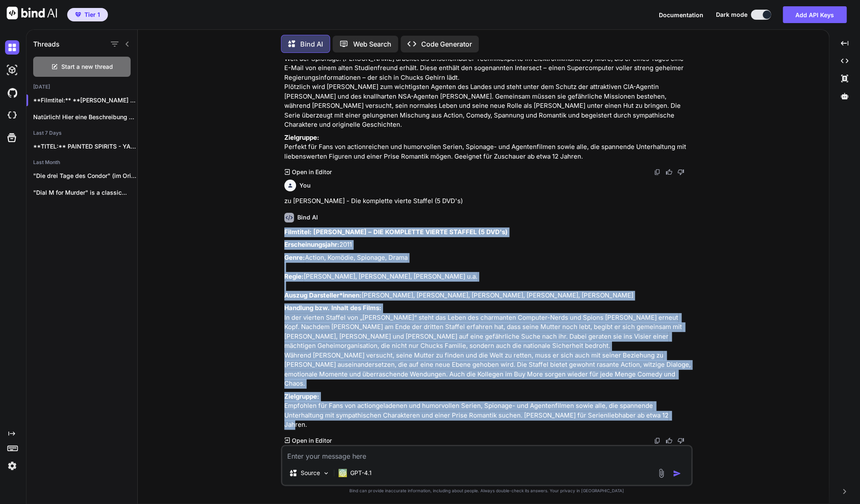 Image resolution: width=860 pixels, height=504 pixels. Describe the element at coordinates (85, 146) in the screenshot. I see `p: **TITEL:** PAINTED SPIRITS - YANOMAMI **ERSCHEINUNGSJAHR:** 2018...` at that location.